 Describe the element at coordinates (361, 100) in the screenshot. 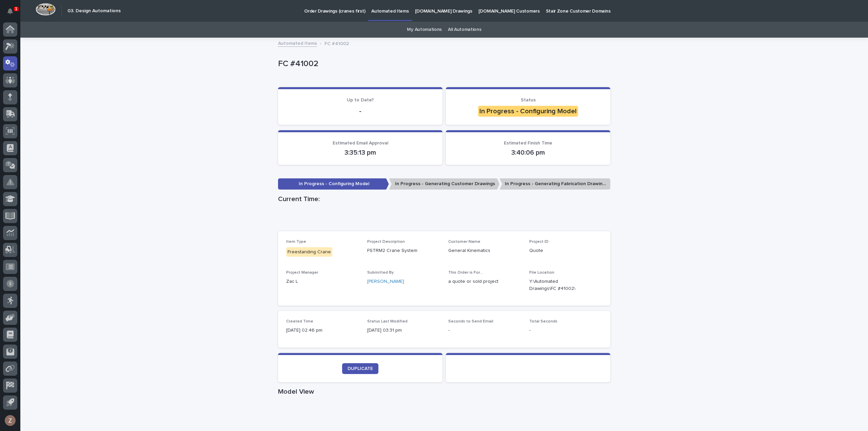

I see `span: Up to Date?` at that location.